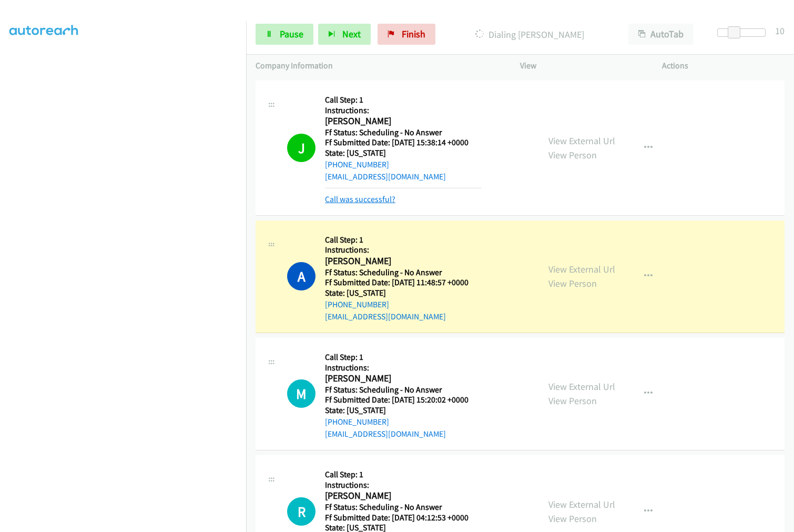 The width and height of the screenshot is (794, 532). What do you see at coordinates (344, 34) in the screenshot?
I see `button: Next` at bounding box center [344, 34].